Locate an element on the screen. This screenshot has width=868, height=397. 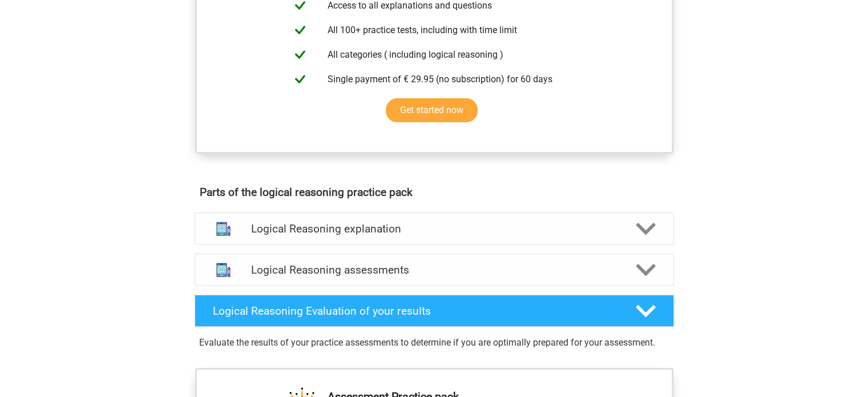
a: Logical Reasoning Evaluation of your results is located at coordinates (434, 311).